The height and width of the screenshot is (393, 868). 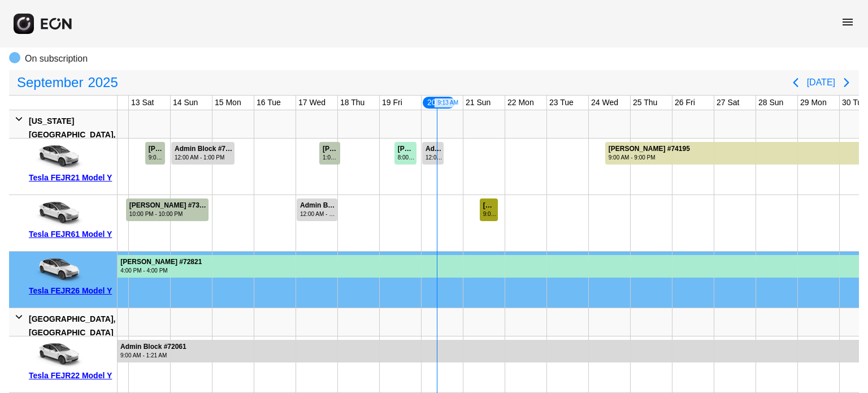 I want to click on span: menu, so click(x=847, y=22).